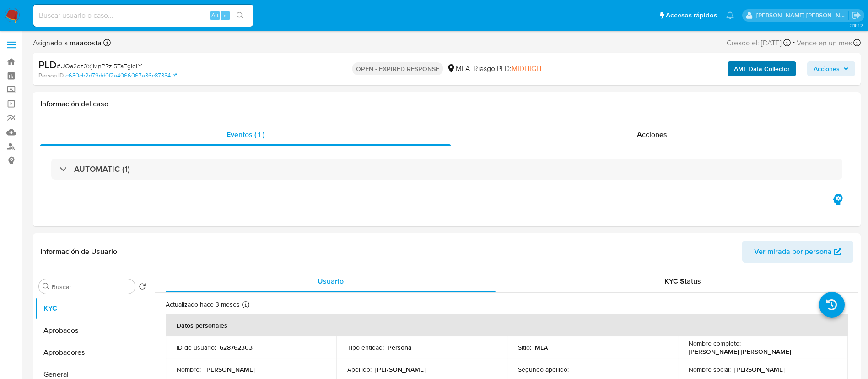 The width and height of the screenshot is (868, 379). What do you see at coordinates (226, 15) in the screenshot?
I see `span: s` at bounding box center [226, 15].